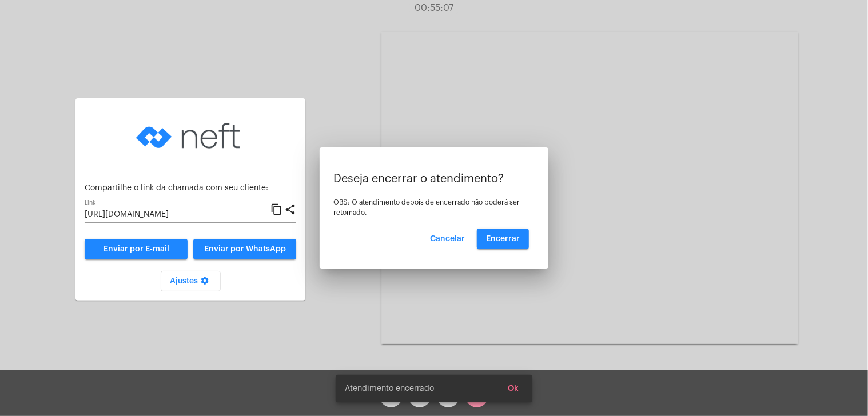 The height and width of the screenshot is (416, 868). What do you see at coordinates (503, 239) in the screenshot?
I see `span: Encerrar` at bounding box center [503, 239].